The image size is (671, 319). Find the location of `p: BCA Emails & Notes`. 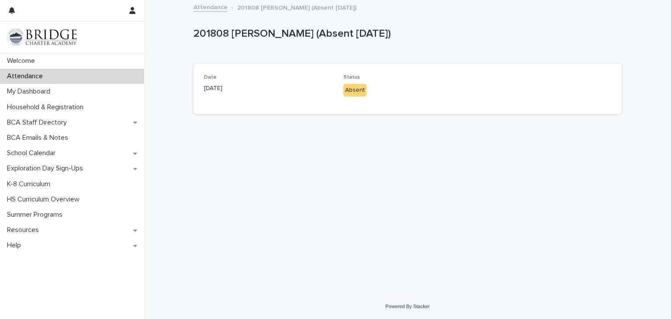

p: BCA Emails & Notes is located at coordinates (39, 138).